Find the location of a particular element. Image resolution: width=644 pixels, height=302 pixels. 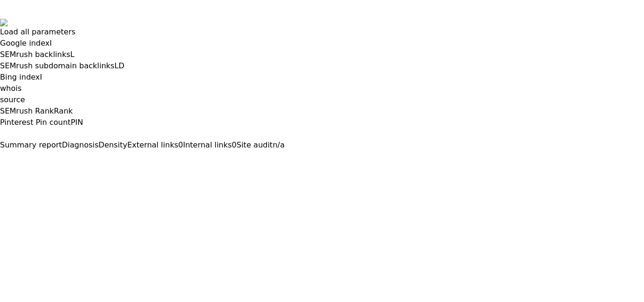

span: Internal links is located at coordinates (207, 145).